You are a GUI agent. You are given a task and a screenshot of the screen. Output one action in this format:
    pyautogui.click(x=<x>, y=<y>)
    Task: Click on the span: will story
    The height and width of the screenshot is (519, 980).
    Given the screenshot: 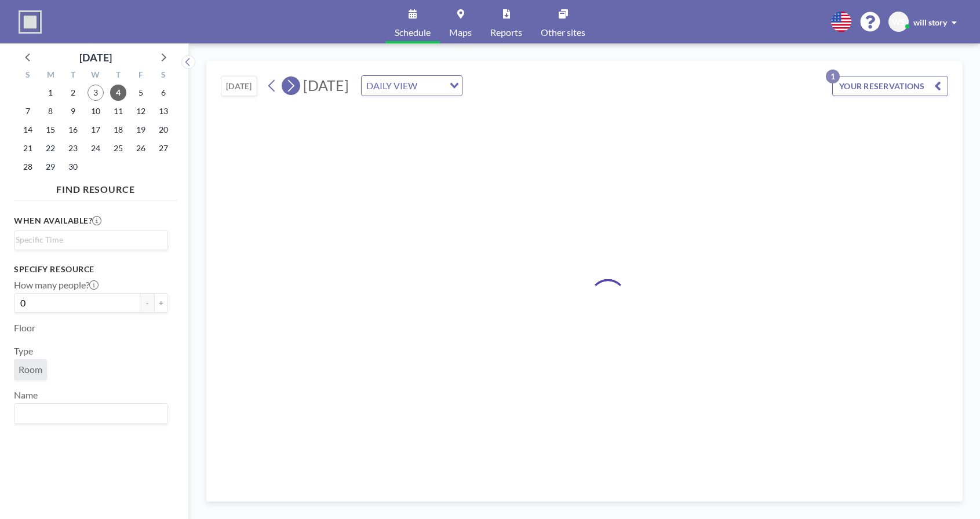 What is the action you would take?
    pyautogui.click(x=930, y=22)
    